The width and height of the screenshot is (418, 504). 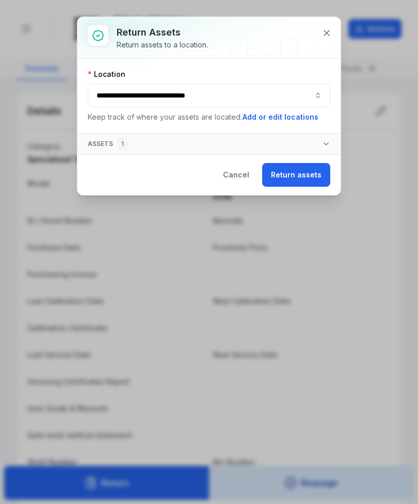 What do you see at coordinates (106, 74) in the screenshot?
I see `label: Location` at bounding box center [106, 74].